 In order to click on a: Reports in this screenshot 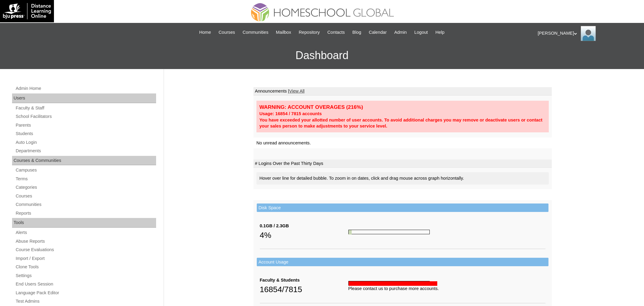, I will do `click(85, 213)`.